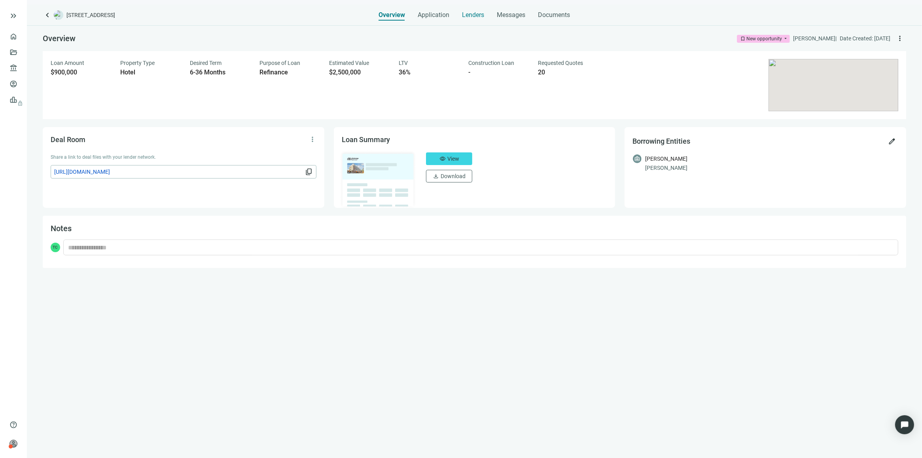  I want to click on div: $900,000, so click(81, 72).